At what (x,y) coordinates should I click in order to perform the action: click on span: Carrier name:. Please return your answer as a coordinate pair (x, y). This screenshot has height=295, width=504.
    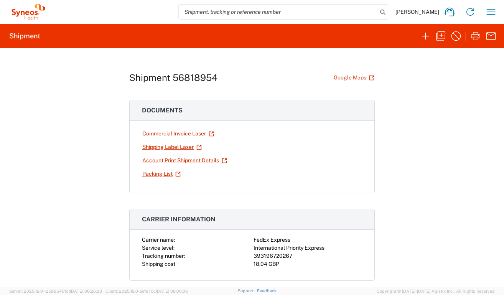
    Looking at the image, I should click on (158, 239).